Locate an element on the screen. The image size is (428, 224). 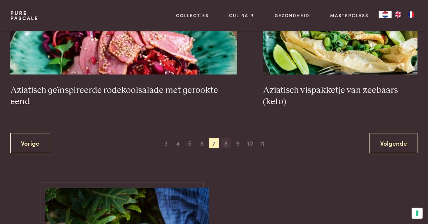
a: PurePascale is located at coordinates (24, 16).